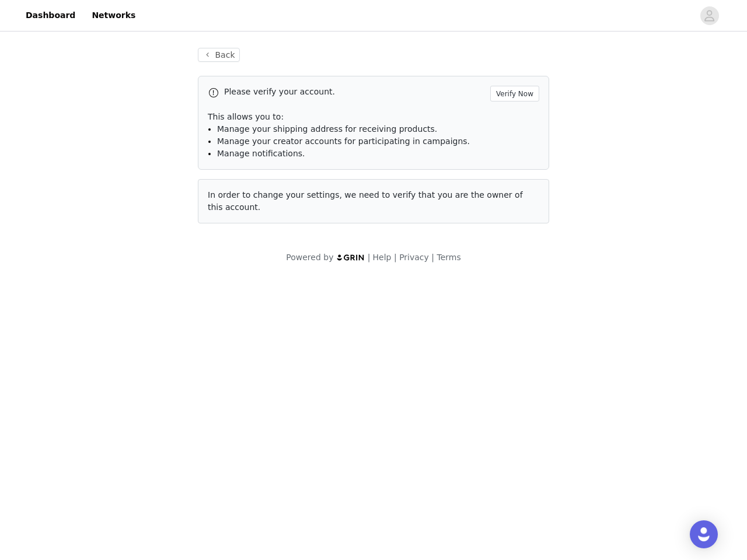 This screenshot has height=560, width=747. I want to click on span: Manage your creator accounts for participating in campaigns., so click(343, 141).